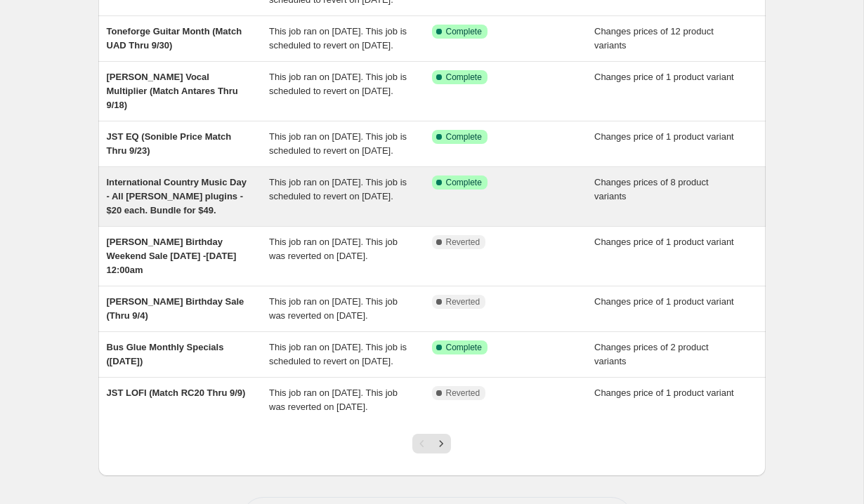 Image resolution: width=864 pixels, height=504 pixels. Describe the element at coordinates (177, 393) in the screenshot. I see `span: JST LOFI (Match RC20 Thru 9/9)` at that location.